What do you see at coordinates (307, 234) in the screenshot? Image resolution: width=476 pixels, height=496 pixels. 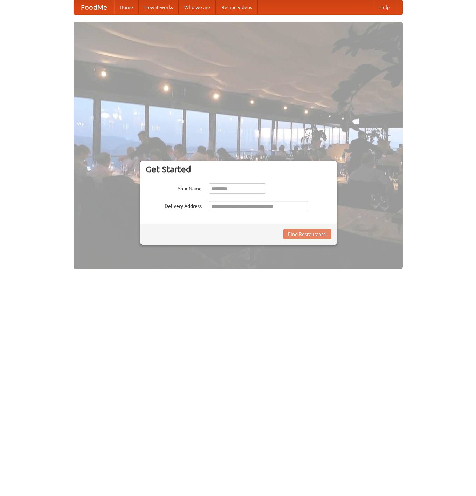 I see `button: Find Restaurants!` at bounding box center [307, 234].